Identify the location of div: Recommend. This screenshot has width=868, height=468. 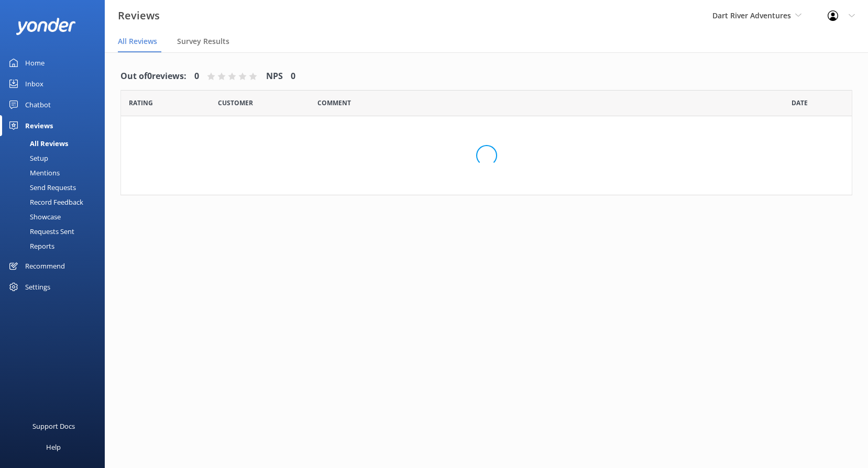
(45, 266).